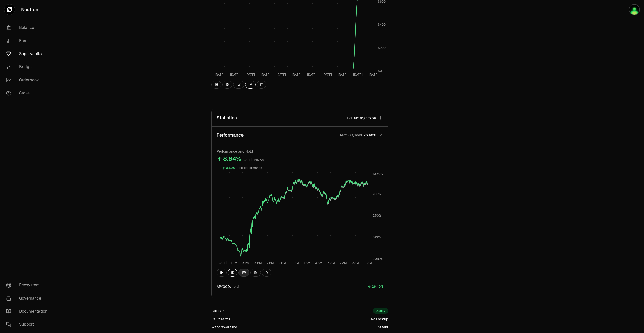  What do you see at coordinates (300, 118) in the screenshot?
I see `button: StatisticsTVL$606,293.36` at bounding box center [300, 118].